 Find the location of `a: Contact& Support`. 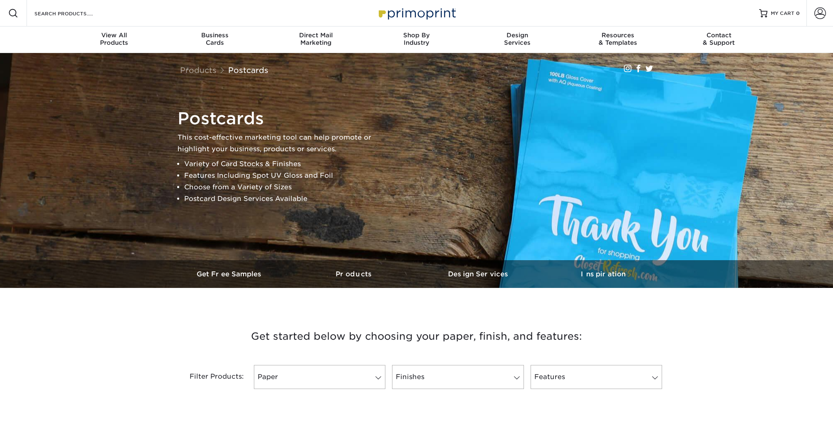

a: Contact& Support is located at coordinates (718, 40).